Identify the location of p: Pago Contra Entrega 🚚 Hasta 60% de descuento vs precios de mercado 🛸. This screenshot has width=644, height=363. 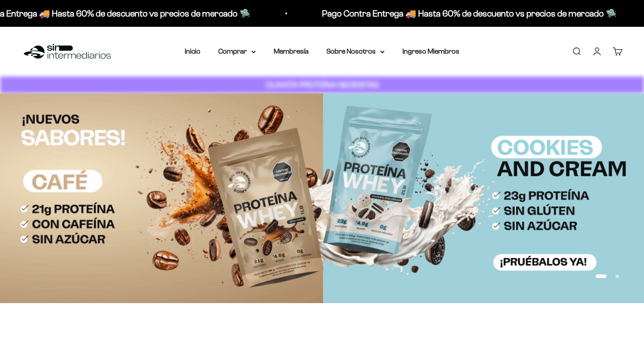
(468, 14).